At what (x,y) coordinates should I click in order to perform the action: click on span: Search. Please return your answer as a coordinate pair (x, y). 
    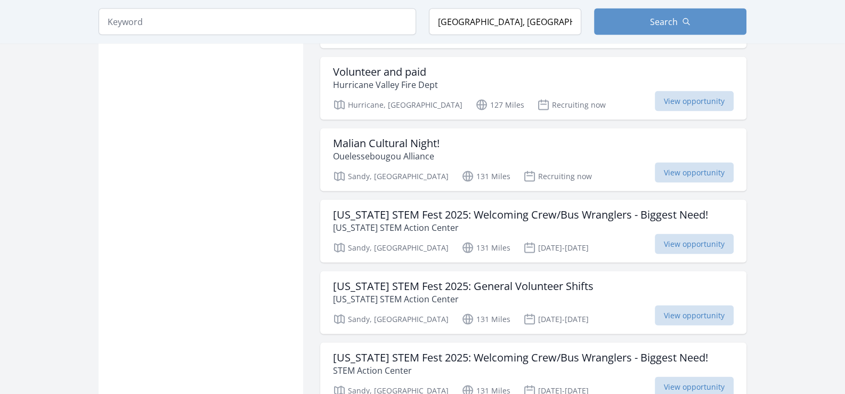
    Looking at the image, I should click on (664, 22).